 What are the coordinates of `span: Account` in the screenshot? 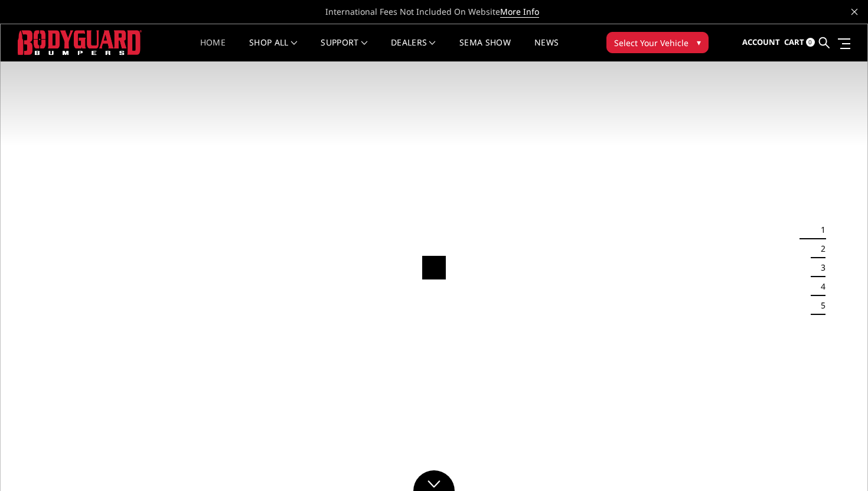 It's located at (761, 42).